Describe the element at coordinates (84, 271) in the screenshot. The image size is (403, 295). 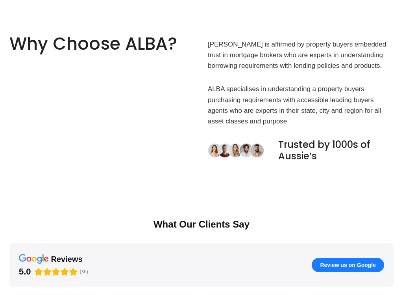
I see `span: (36)` at that location.